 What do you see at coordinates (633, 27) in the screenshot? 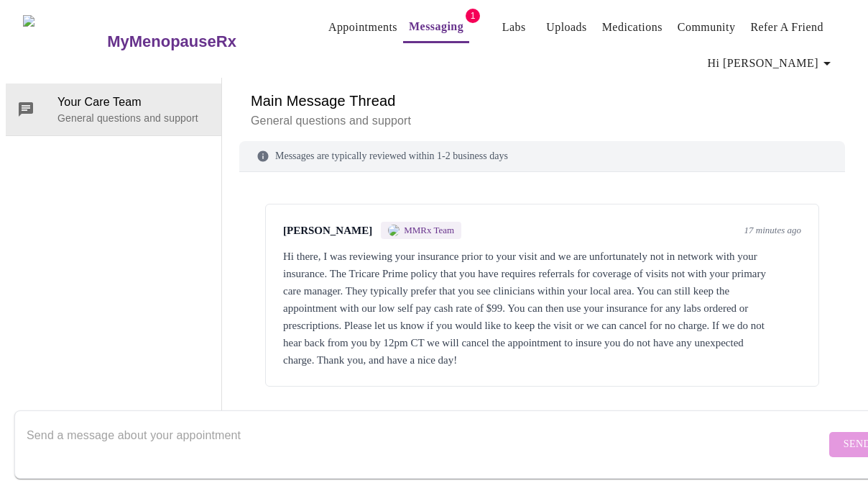
I see `a: Medications` at bounding box center [633, 27].